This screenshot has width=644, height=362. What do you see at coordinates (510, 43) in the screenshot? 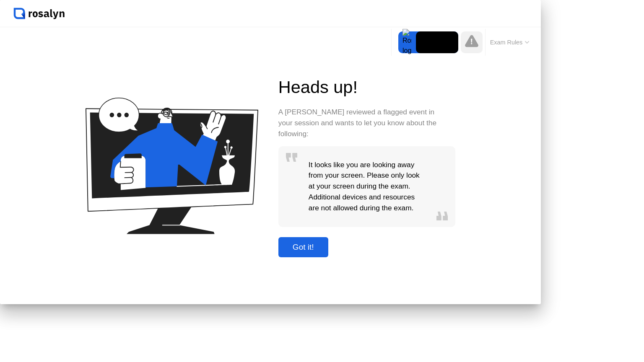
I see `button: Exam Rules` at bounding box center [510, 43].